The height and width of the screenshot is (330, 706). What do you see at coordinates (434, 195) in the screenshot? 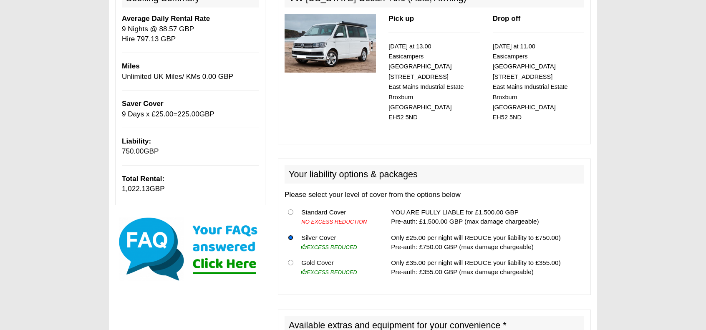
I see `p: Please select your level of cover from the options below` at bounding box center [434, 195].